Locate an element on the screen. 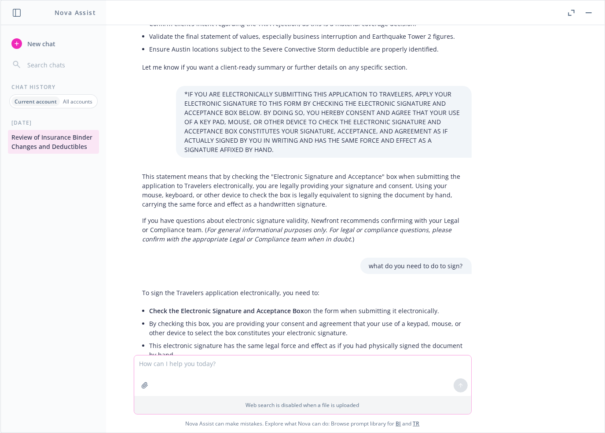 This screenshot has height=433, width=605. li: By checking this box, you are providing your consent and agreement that your use of a keypad, mou... is located at coordinates (306, 328).